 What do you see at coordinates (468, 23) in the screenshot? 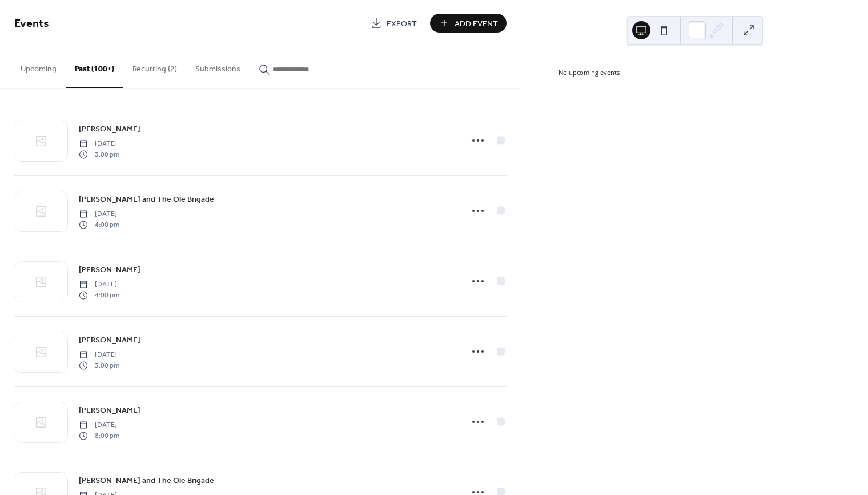
I see `a: Add Event` at bounding box center [468, 23].